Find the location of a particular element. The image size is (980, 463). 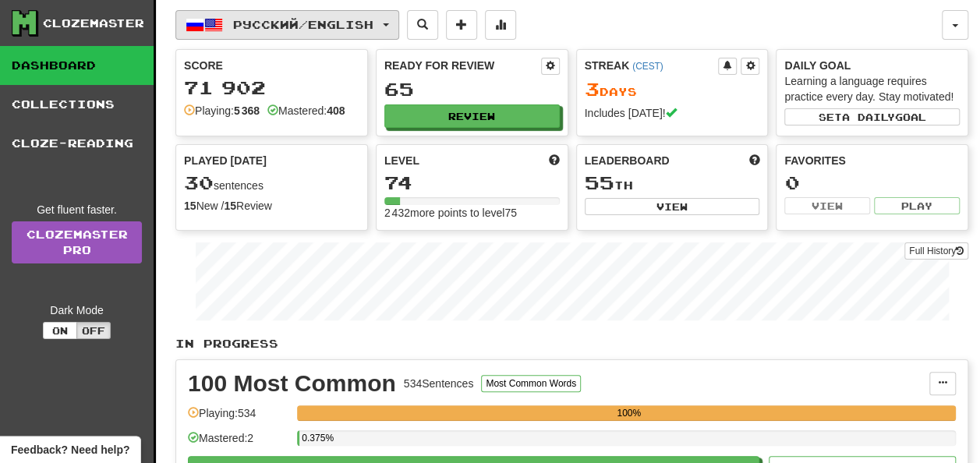

div: Daily Goal is located at coordinates (871, 65).